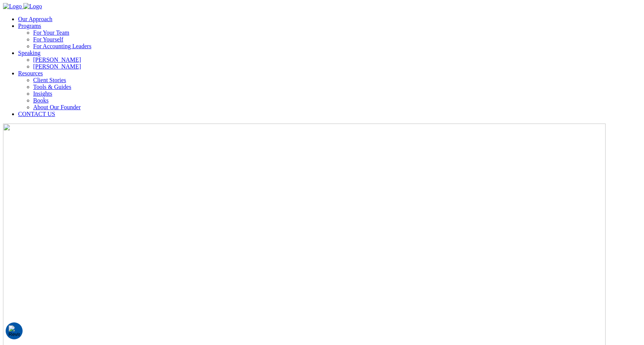 This screenshot has height=345, width=644. What do you see at coordinates (23, 6) in the screenshot?
I see `a: Home` at bounding box center [23, 6].